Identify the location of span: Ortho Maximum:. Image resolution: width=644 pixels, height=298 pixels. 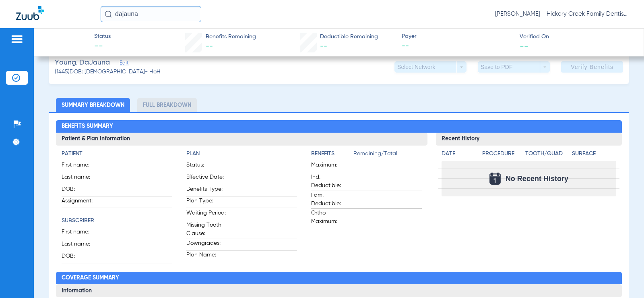
(331, 217).